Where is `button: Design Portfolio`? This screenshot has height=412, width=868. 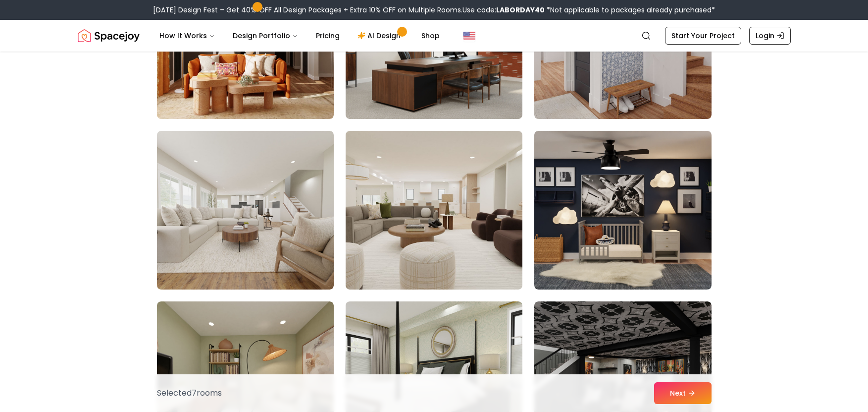
button: Design Portfolio is located at coordinates (265, 36).